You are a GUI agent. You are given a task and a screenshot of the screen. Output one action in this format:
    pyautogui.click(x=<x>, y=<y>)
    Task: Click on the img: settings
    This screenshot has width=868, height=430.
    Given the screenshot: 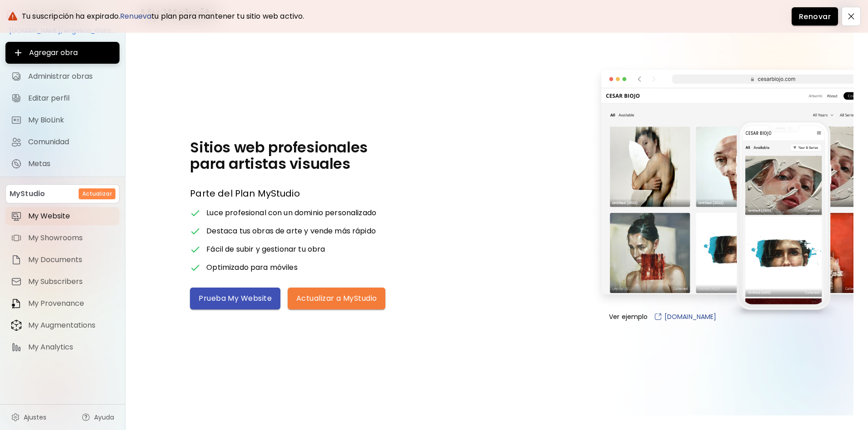 What is the action you would take?
    pyautogui.click(x=16, y=417)
    